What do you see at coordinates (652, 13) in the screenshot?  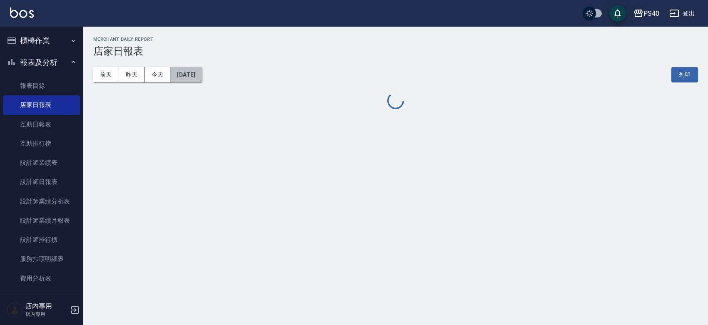 I see `div: PS40` at bounding box center [652, 13].